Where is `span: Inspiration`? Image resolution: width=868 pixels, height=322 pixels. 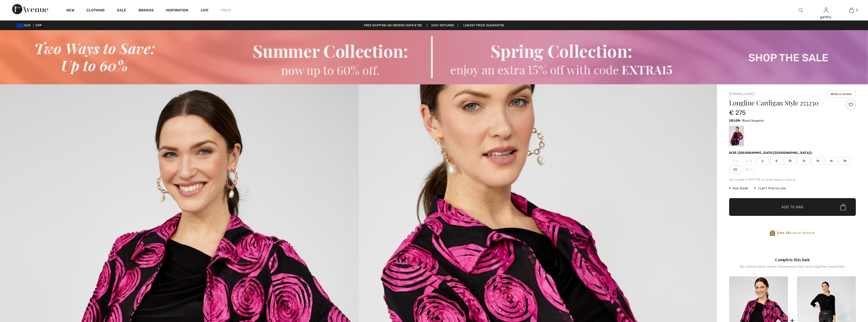 span: Inspiration is located at coordinates (177, 11).